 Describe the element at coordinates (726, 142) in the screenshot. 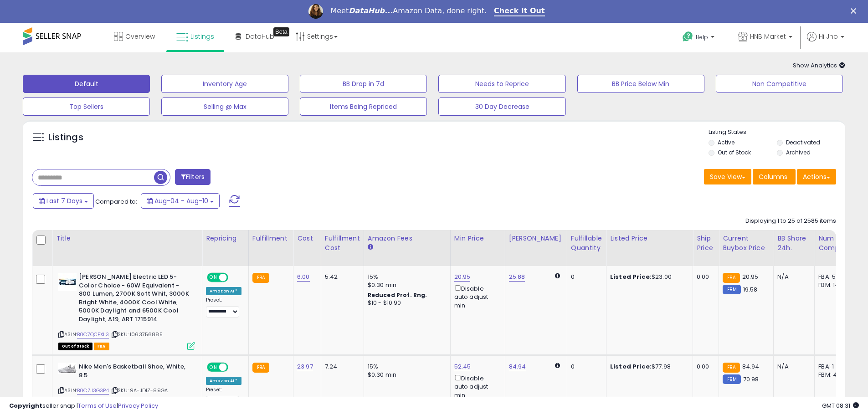

I see `label: Active` at that location.